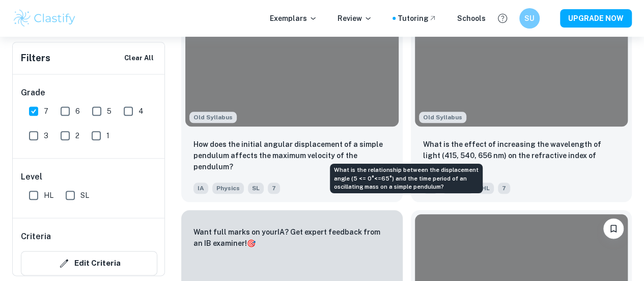 The height and width of the screenshot is (281, 644). I want to click on a: Tutoring, so click(417, 19).